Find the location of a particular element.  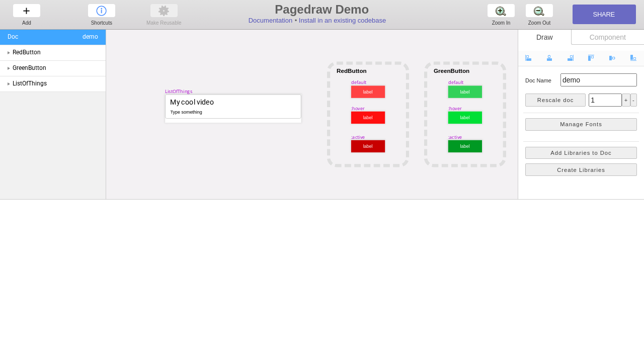

span: GreenButton is located at coordinates (55, 68).